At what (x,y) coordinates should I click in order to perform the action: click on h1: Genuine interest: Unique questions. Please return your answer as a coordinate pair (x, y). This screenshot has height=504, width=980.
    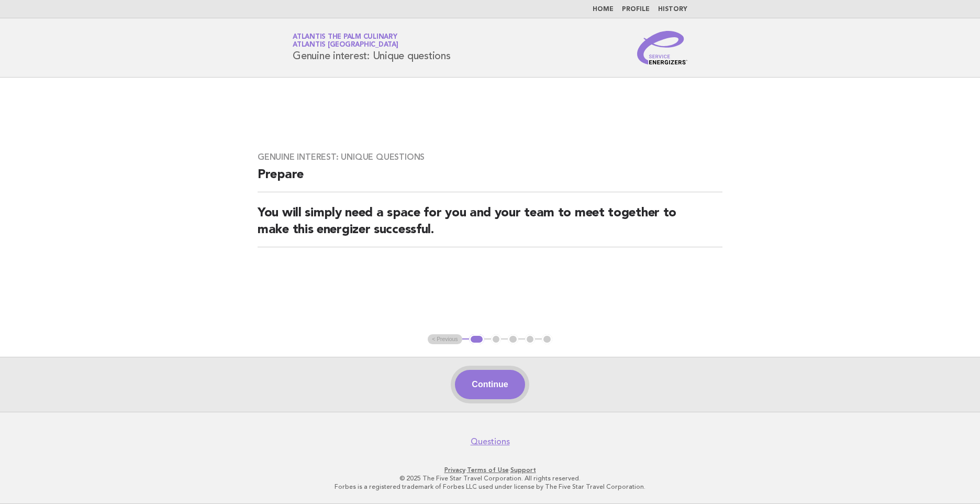
    Looking at the image, I should click on (371, 48).